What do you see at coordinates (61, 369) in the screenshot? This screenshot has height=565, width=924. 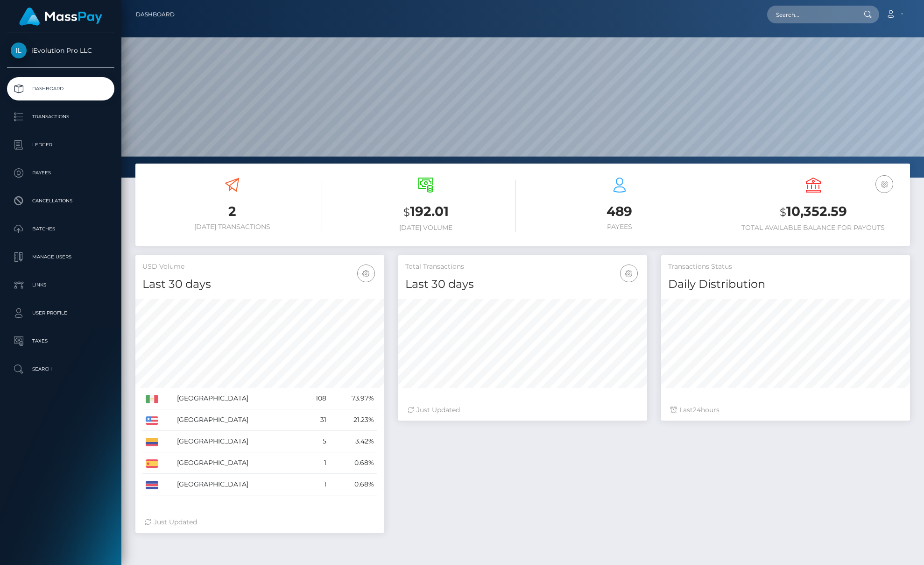 I see `a: Search` at bounding box center [61, 369].